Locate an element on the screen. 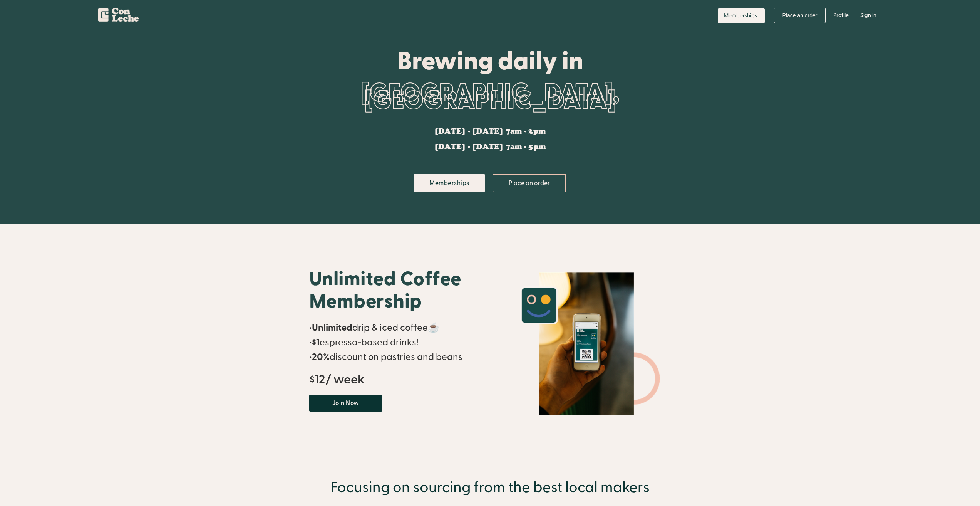  a: home is located at coordinates (119, 14).